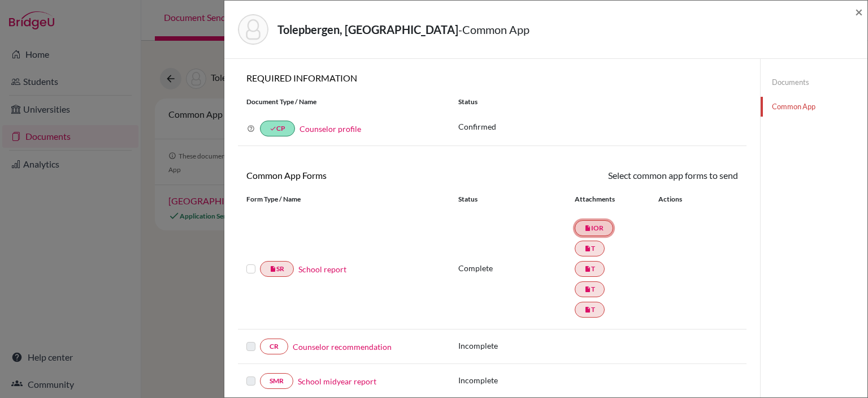 The image size is (868, 398). I want to click on h6: REQUIRED INFORMATION, so click(492, 77).